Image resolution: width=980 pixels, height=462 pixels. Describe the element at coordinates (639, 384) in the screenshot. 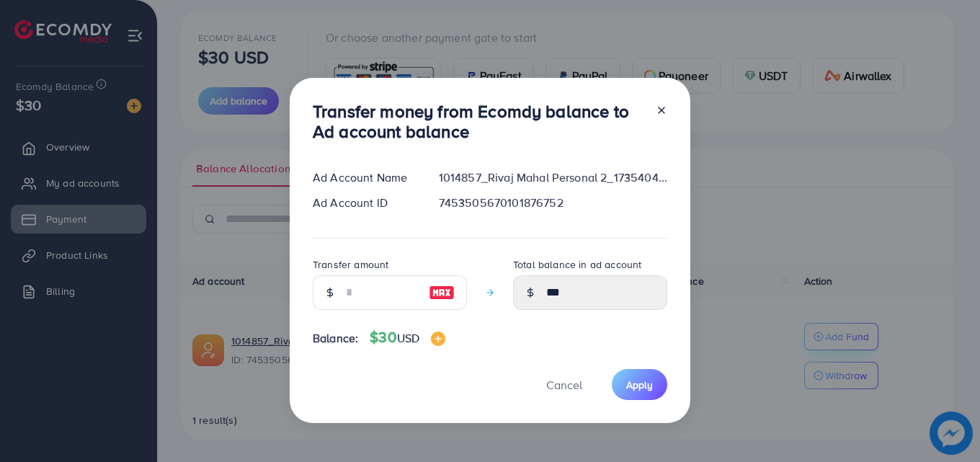

I see `button: Apply` at that location.